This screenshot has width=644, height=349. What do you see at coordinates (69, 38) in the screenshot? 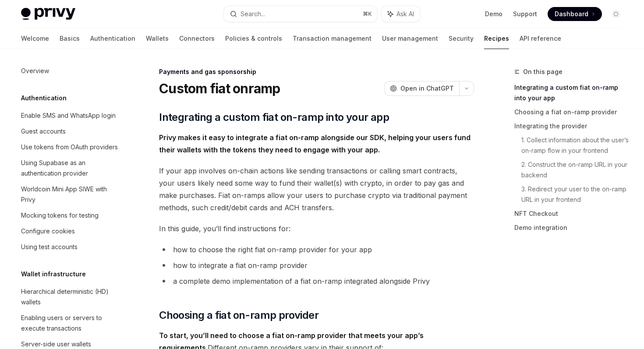
I see `a: Basics` at bounding box center [69, 38].